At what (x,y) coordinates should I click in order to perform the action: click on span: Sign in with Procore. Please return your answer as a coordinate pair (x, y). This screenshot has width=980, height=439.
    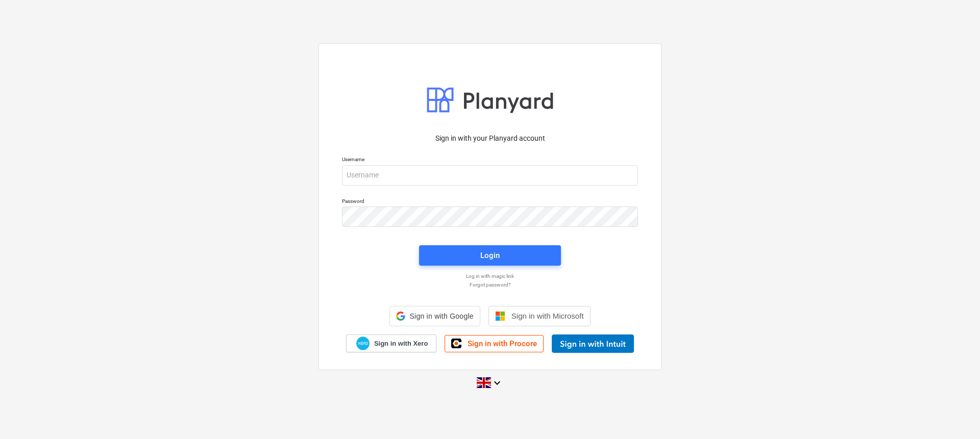
    Looking at the image, I should click on (502, 344).